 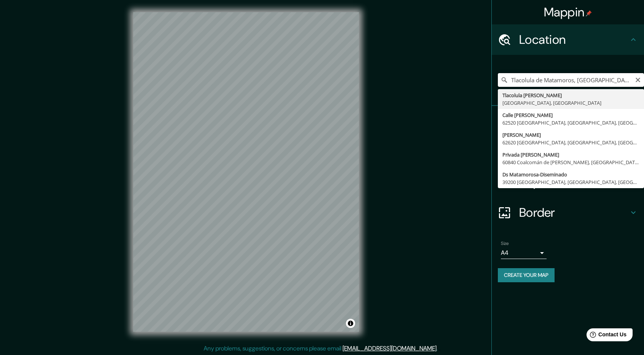 I want to click on h4: Border, so click(x=574, y=212).